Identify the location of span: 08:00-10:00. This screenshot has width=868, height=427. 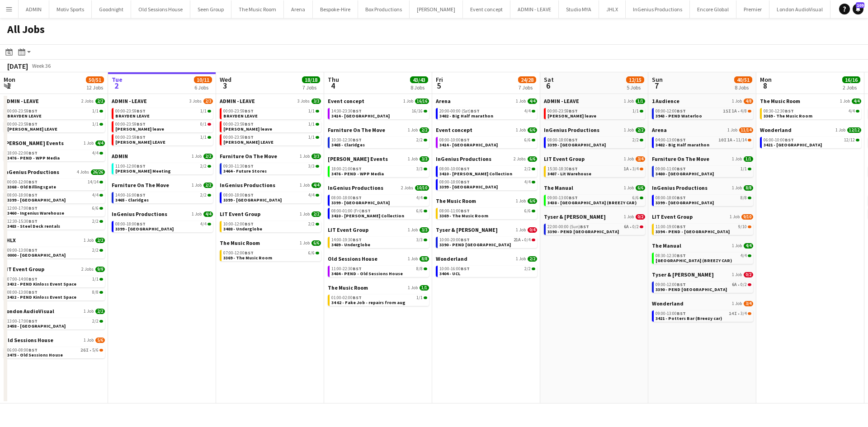
(455, 140).